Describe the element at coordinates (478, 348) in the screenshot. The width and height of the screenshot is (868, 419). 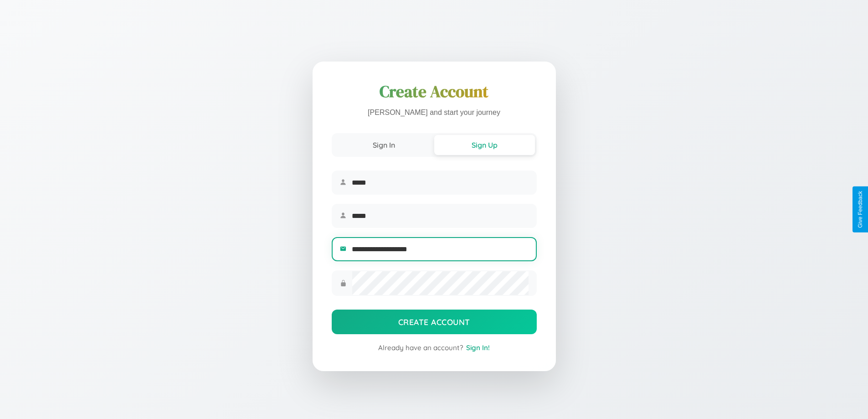
I see `span: Sign In!` at that location.